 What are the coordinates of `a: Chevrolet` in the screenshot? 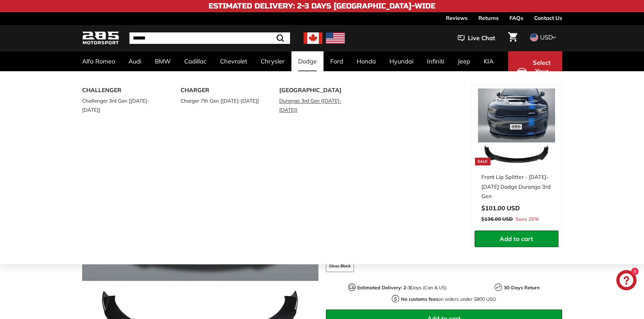 It's located at (234, 61).